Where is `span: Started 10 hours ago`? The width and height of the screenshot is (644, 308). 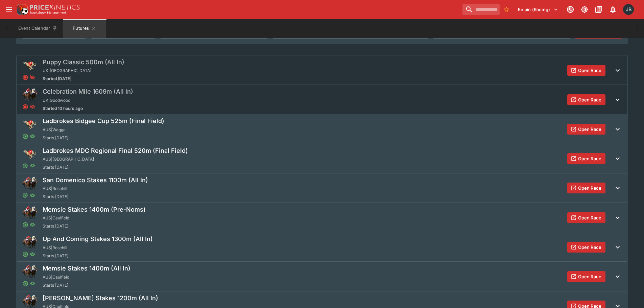 span: Started 10 hours ago is located at coordinates (88, 109).